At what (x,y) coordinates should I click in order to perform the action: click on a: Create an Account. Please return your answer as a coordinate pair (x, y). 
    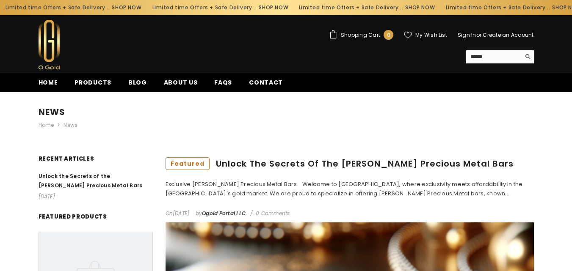
    Looking at the image, I should click on (508, 35).